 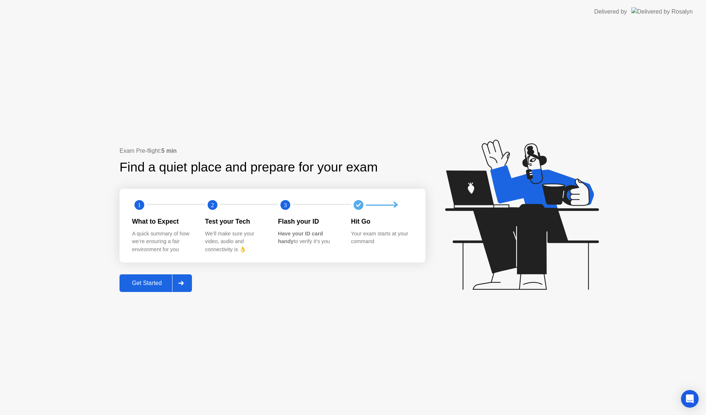 I want to click on b: 5 min, so click(x=169, y=151).